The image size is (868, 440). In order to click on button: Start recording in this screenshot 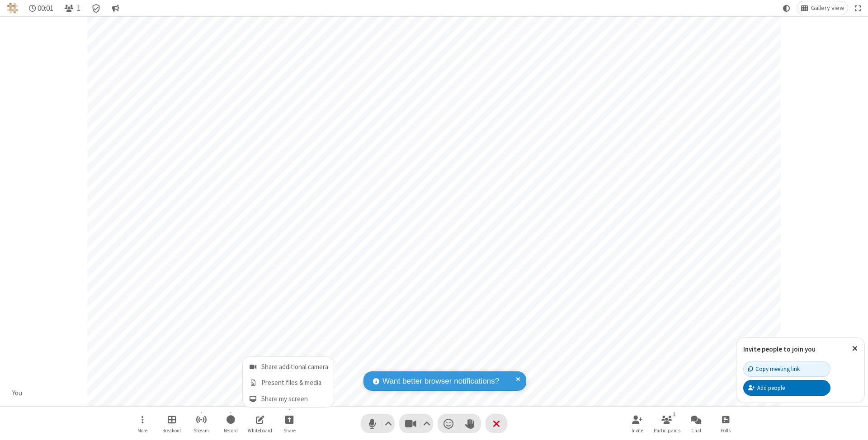, I will do `click(230, 423)`.